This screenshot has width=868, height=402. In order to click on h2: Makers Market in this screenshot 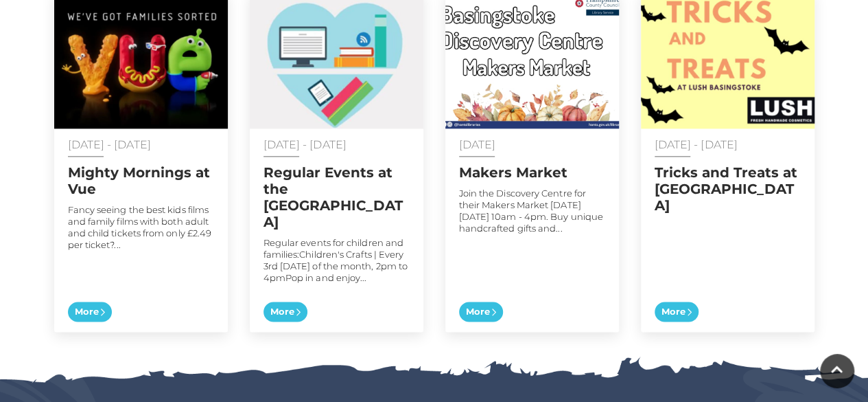, I will do `click(531, 172)`.